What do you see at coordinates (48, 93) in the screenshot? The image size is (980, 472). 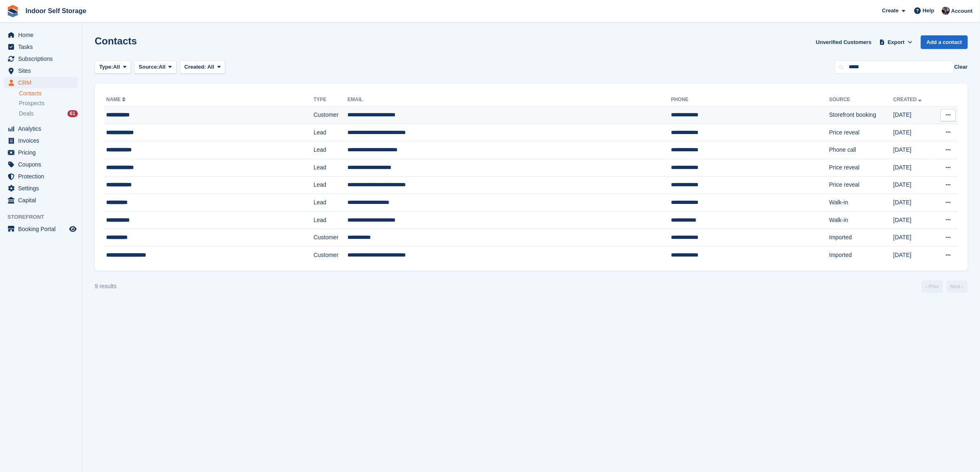 I see `a: Contacts` at bounding box center [48, 93].